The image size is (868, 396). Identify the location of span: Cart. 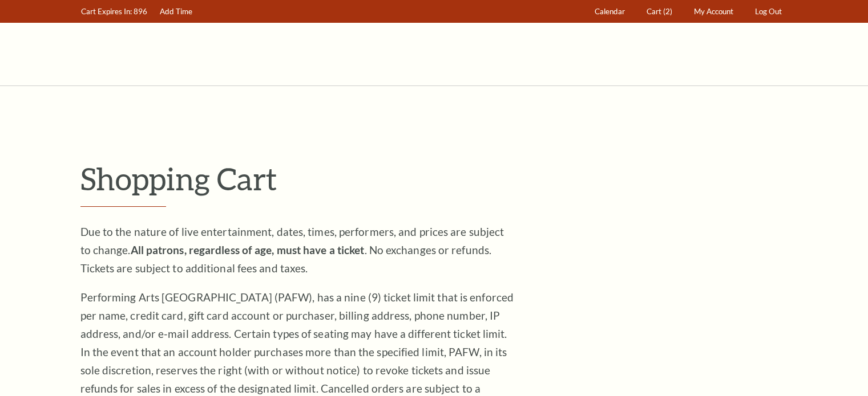
(654, 12).